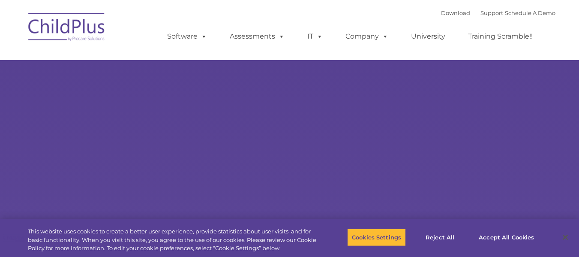  Describe the element at coordinates (439, 237) in the screenshot. I see `button: Reject All` at that location.